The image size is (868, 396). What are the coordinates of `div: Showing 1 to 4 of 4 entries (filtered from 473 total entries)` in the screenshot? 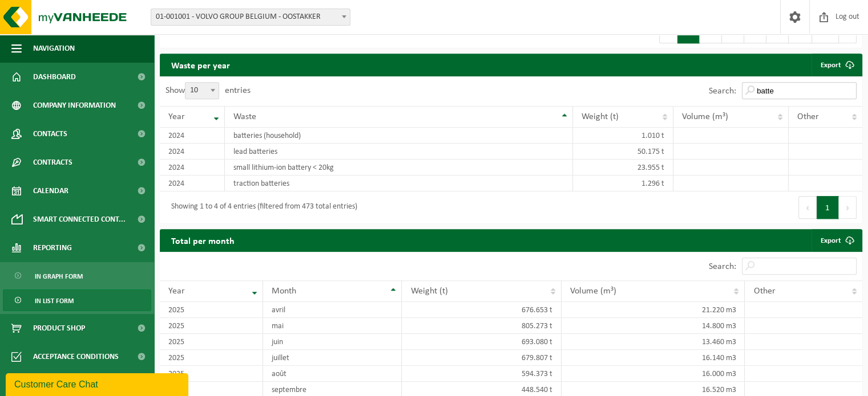 It's located at (262, 208).